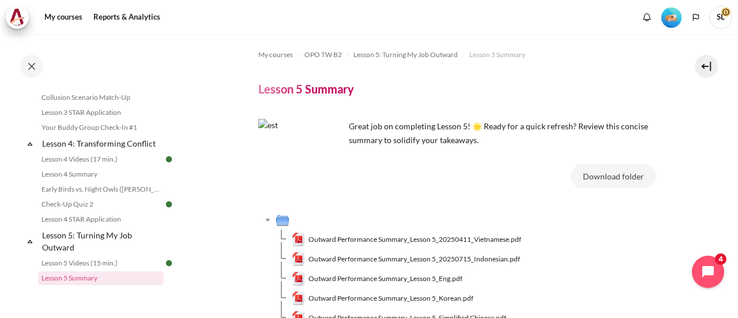 This screenshot has height=318, width=738. Describe the element at coordinates (406, 239) in the screenshot. I see `a: Outward Performance Summary_Lesson 5_20250411_Vietnamese.pdfOutward Performance Summary_Lesson 5_...` at that location.